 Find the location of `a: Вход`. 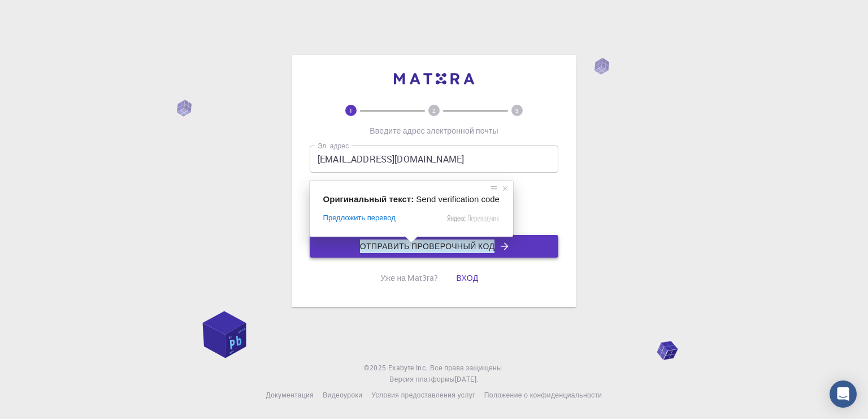

a: Вход is located at coordinates (467, 278).